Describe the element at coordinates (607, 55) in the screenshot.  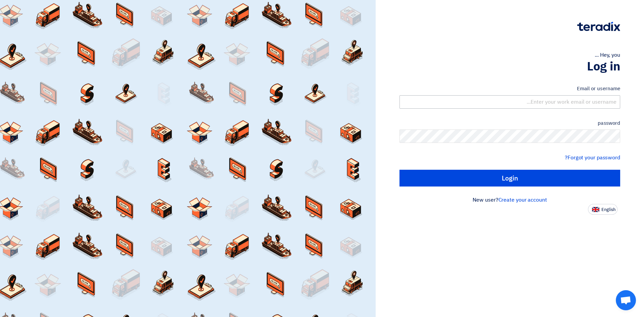
I see `font: Hey, you ...` at that location.